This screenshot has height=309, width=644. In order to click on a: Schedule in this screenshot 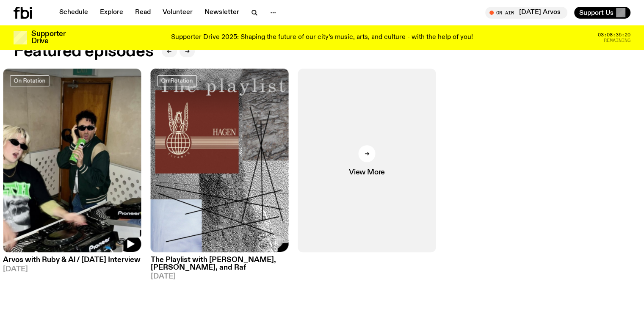, I will do `click(74, 13)`.